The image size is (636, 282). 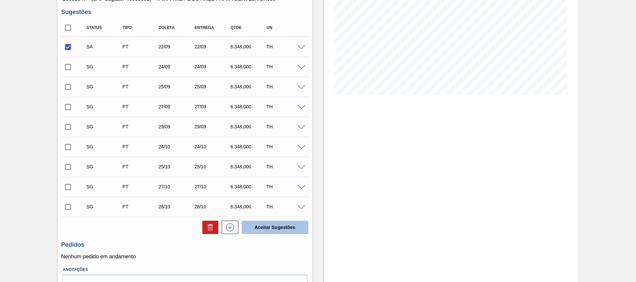 What do you see at coordinates (185, 257) in the screenshot?
I see `p: Nenhum pedido em andamento` at bounding box center [185, 257].